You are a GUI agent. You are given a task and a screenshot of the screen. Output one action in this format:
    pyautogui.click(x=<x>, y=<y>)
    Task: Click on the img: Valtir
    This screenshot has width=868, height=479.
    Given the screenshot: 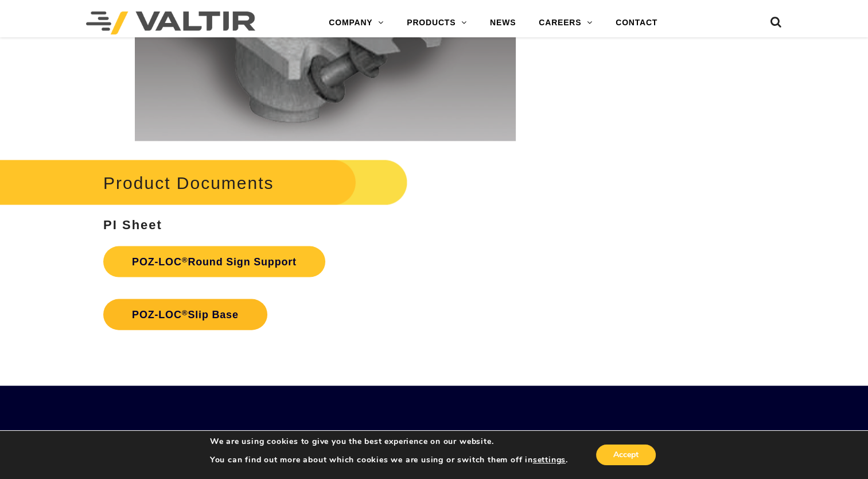 What is the action you would take?
    pyautogui.click(x=171, y=23)
    